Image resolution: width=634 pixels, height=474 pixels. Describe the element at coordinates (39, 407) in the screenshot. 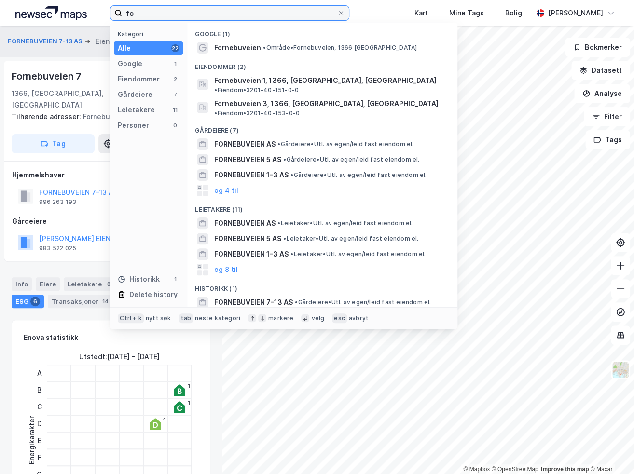

I see `div: C` at that location.